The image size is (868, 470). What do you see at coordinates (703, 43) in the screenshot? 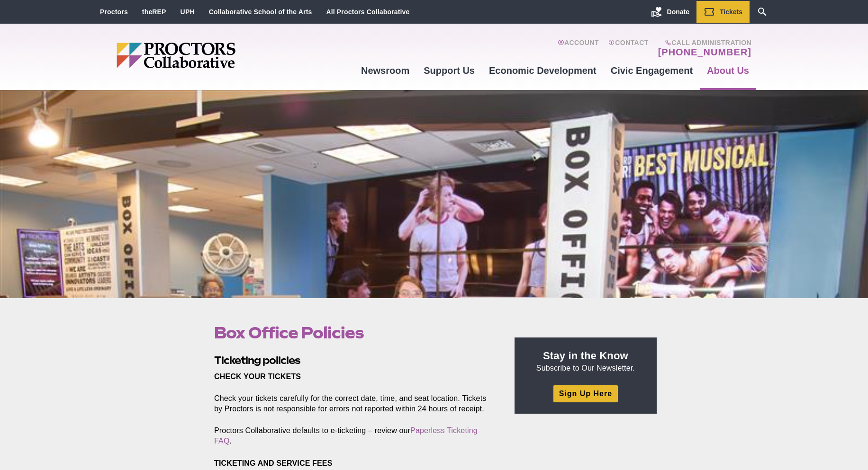
I see `span: Call Administration` at bounding box center [703, 43].